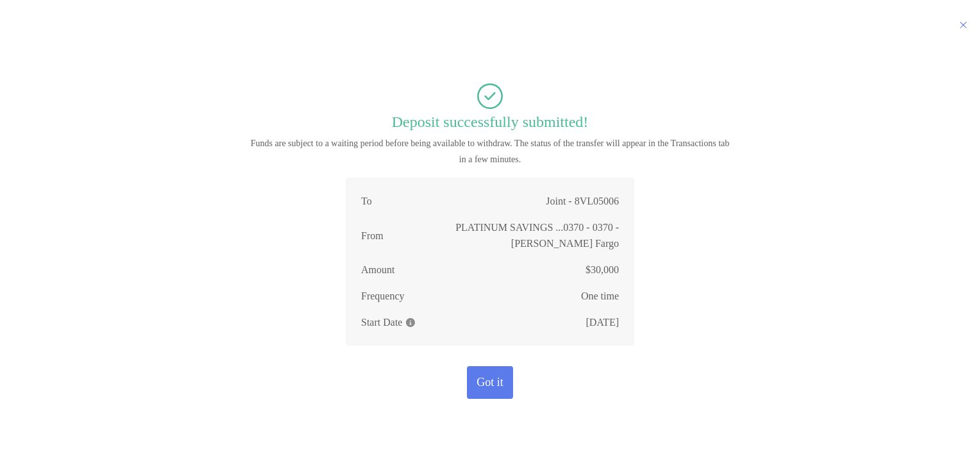 The width and height of the screenshot is (980, 454). I want to click on p: Frequency, so click(383, 296).